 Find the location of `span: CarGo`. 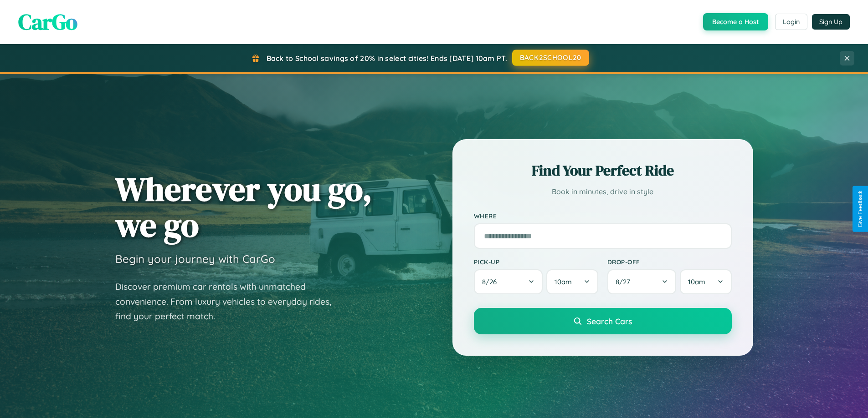

span: CarGo is located at coordinates (47, 21).